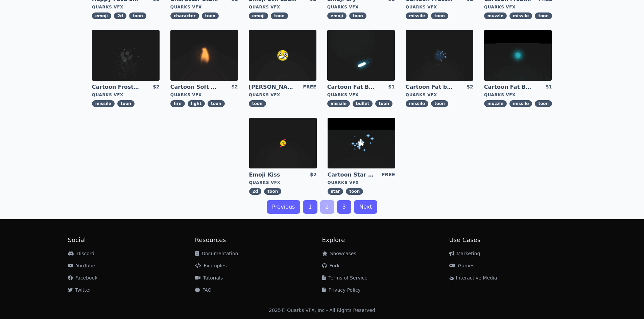  I want to click on a: Cartoon Soft CandleLight, so click(195, 87).